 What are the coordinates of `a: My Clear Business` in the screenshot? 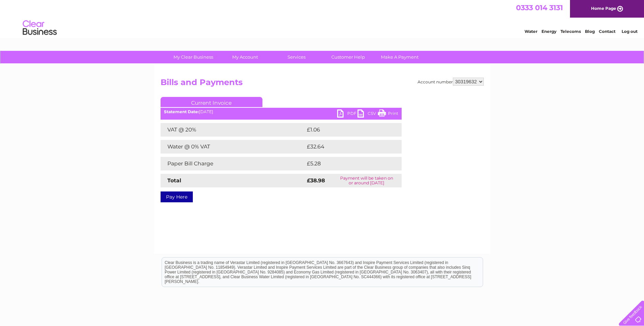 It's located at (193, 57).